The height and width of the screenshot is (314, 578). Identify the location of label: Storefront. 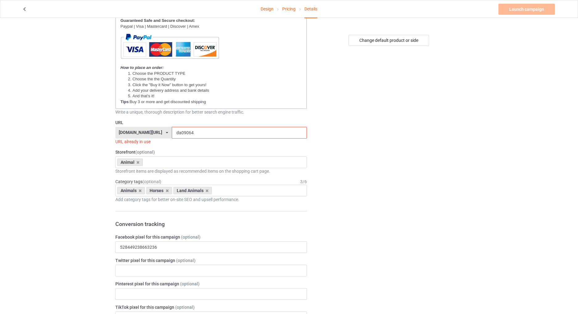
(211, 152).